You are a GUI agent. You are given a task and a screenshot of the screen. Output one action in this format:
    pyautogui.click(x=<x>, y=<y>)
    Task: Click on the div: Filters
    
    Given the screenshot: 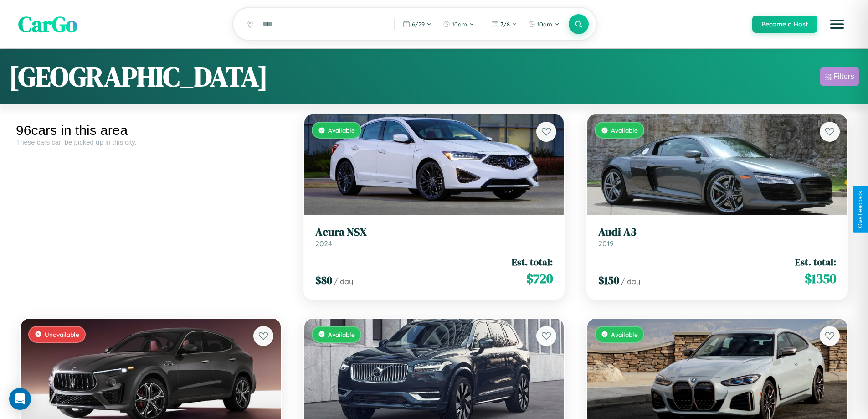 What is the action you would take?
    pyautogui.click(x=844, y=77)
    